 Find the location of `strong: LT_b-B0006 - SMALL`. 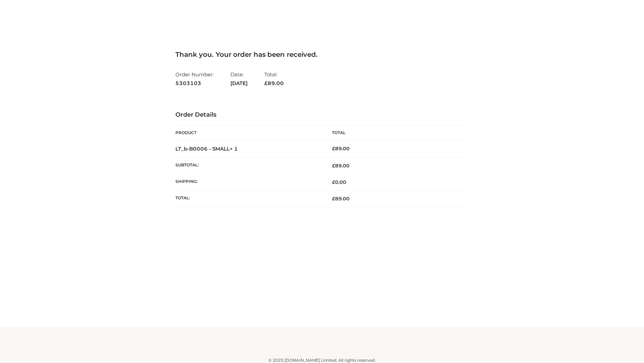

strong: LT_b-B0006 - SMALL is located at coordinates (206, 149).